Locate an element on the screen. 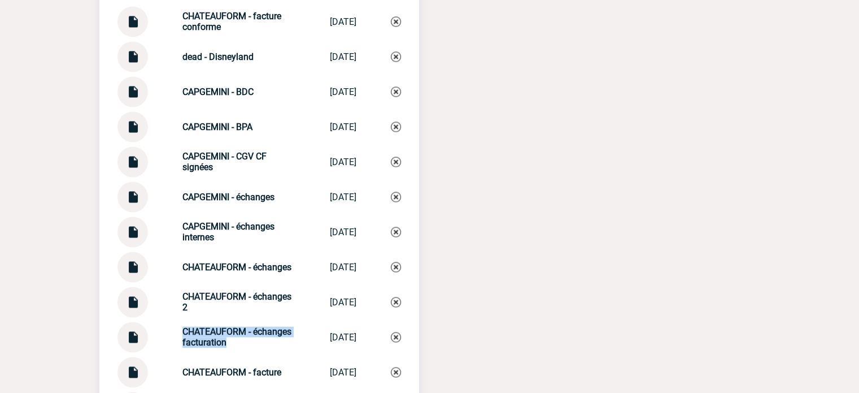 The image size is (859, 393). strong: CAPGEMINI - CGV CF signées is located at coordinates (224, 162).